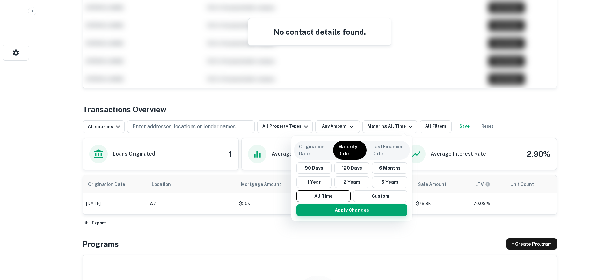  What do you see at coordinates (352, 168) in the screenshot?
I see `button: 120 Days` at bounding box center [352, 168].